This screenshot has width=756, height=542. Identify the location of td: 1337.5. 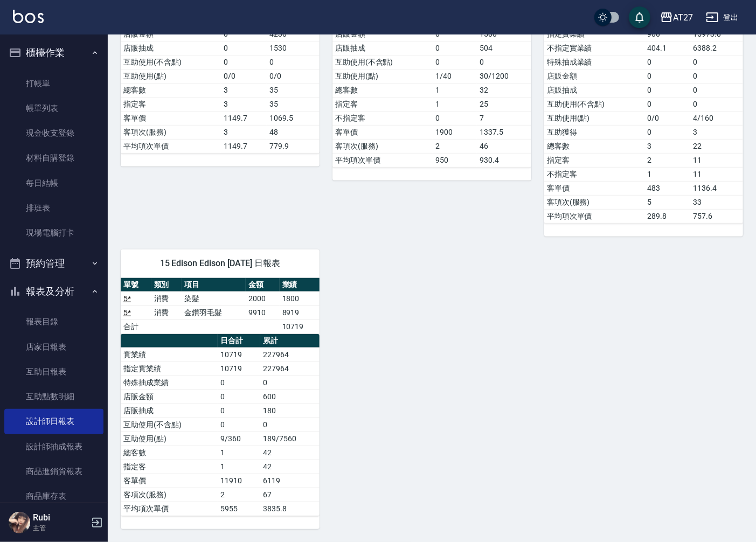
(504, 132).